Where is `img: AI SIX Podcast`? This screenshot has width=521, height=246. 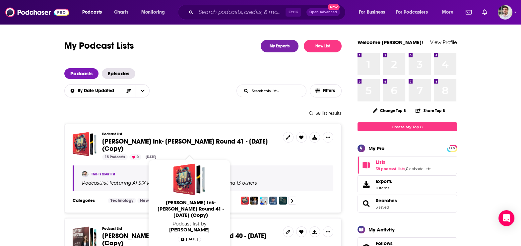 img: AI SIX Podcast is located at coordinates (245, 201).